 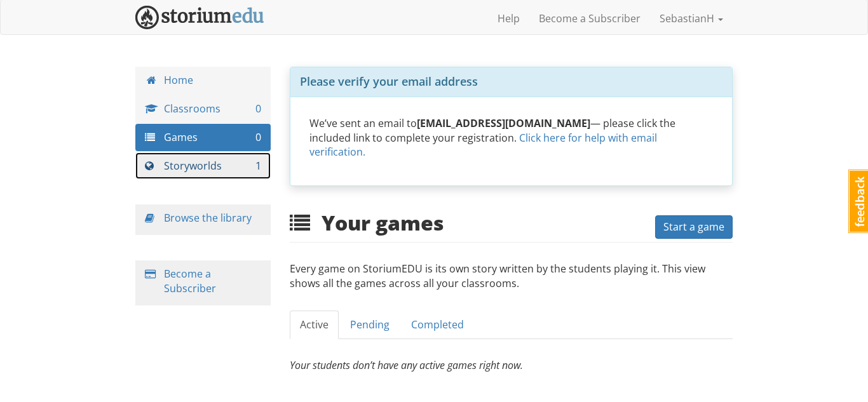 What do you see at coordinates (203, 137) in the screenshot?
I see `a: Games 0` at bounding box center [203, 137].